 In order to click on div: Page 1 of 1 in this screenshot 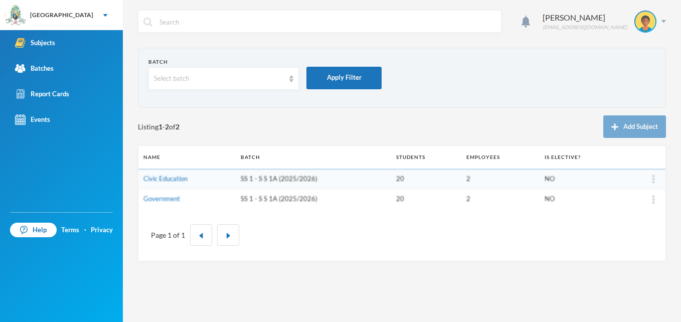, I will do `click(168, 235)`.